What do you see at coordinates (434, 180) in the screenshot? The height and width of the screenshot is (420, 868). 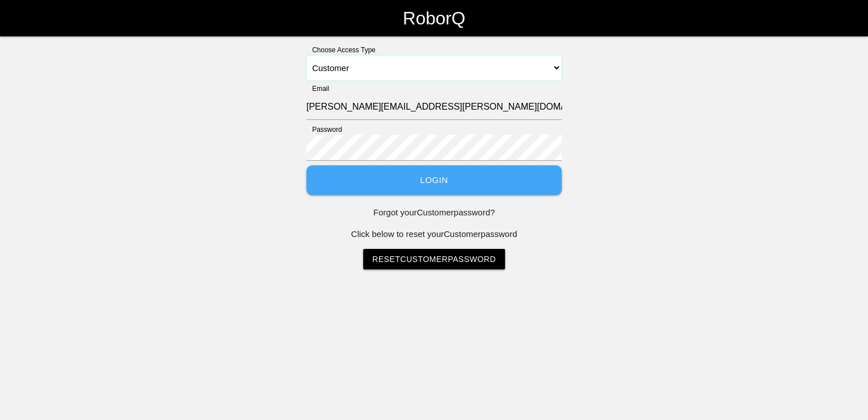 I see `button: Login` at bounding box center [434, 180].